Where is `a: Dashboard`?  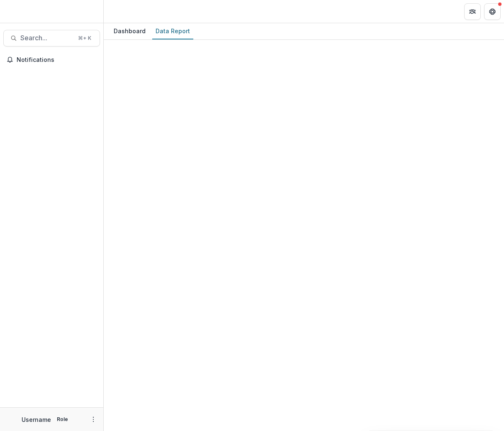 a: Dashboard is located at coordinates (129, 31).